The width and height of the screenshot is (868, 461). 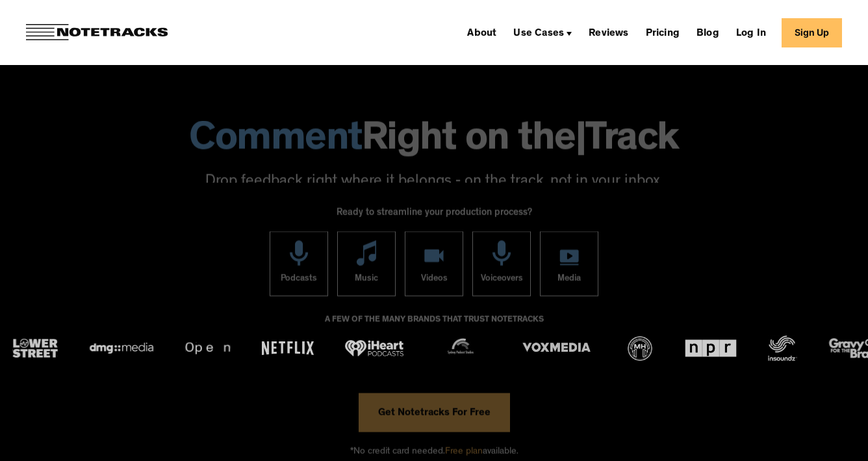 What do you see at coordinates (812, 33) in the screenshot?
I see `a: Sign Up` at bounding box center [812, 33].